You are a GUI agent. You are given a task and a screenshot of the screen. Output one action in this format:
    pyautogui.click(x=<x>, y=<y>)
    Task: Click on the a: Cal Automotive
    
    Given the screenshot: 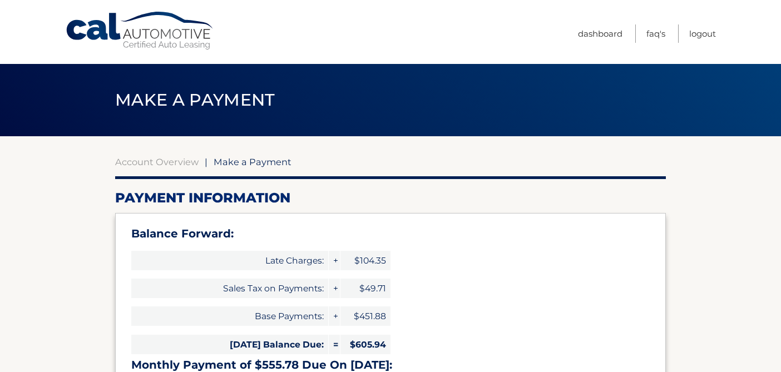 What is the action you would take?
    pyautogui.click(x=140, y=31)
    